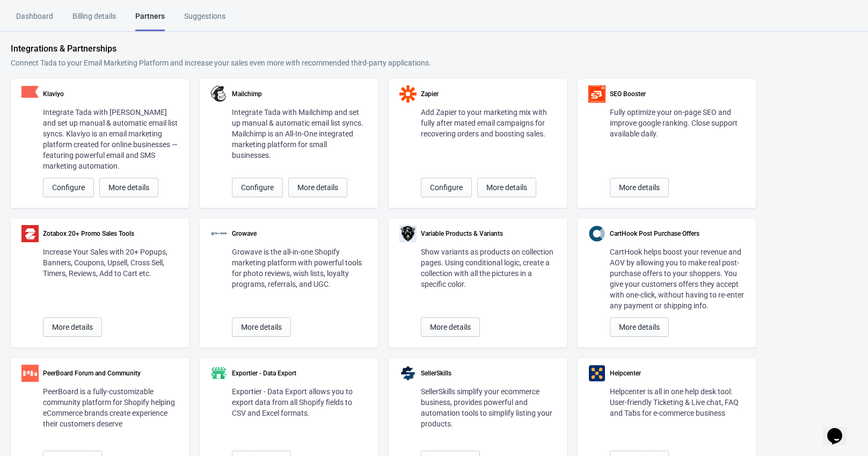  Describe the element at coordinates (30, 373) in the screenshot. I see `img: partner-peerboard-logo.png` at that location.